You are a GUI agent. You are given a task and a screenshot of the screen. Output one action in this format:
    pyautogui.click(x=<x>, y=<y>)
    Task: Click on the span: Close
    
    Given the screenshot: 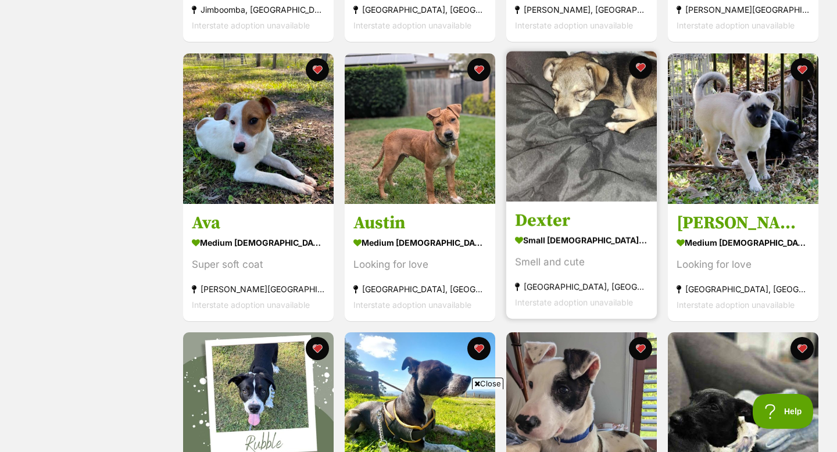 What is the action you would take?
    pyautogui.click(x=488, y=384)
    